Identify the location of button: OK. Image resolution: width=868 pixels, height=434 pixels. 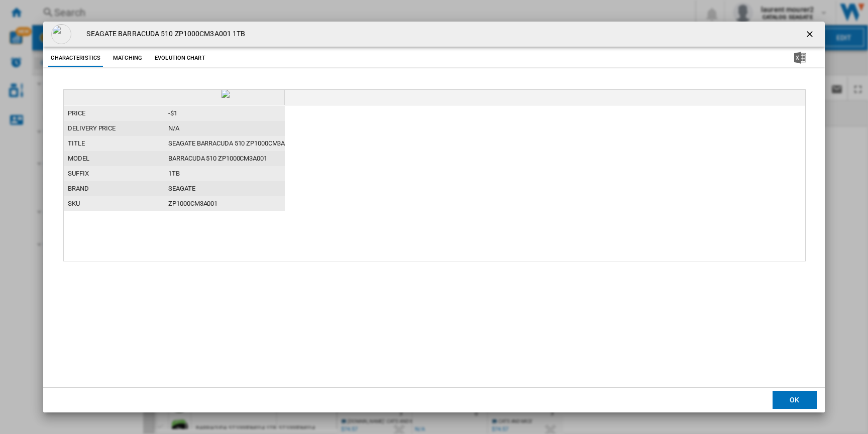
(794, 400).